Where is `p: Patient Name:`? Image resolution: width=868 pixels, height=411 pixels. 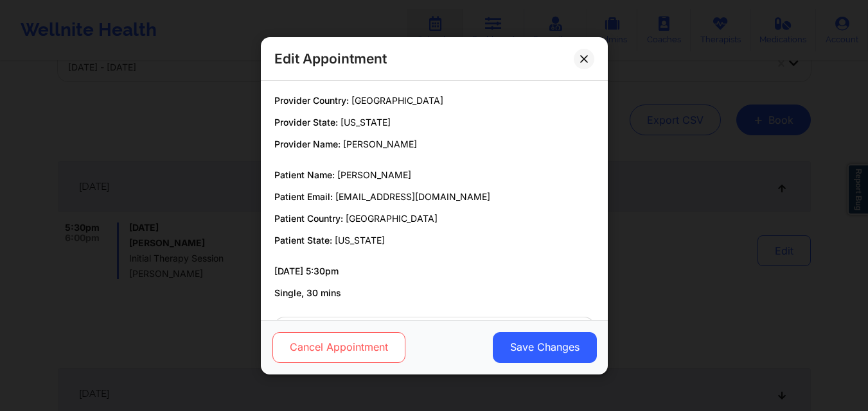
p: Patient Name: is located at coordinates (434, 175).